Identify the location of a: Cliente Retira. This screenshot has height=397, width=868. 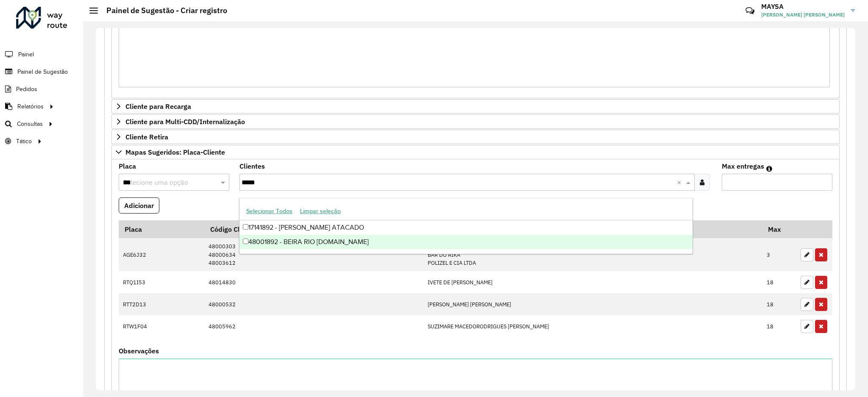
(476, 136).